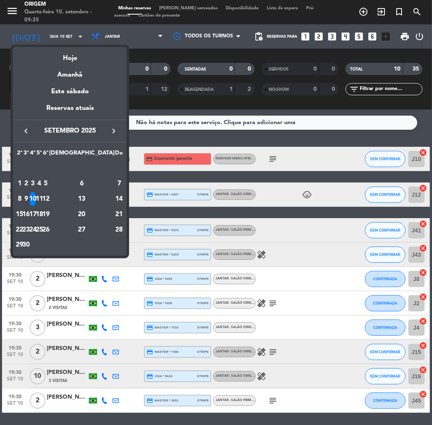  Describe the element at coordinates (82, 199) in the screenshot. I see `td: 13 de setembro de 2025` at that location.